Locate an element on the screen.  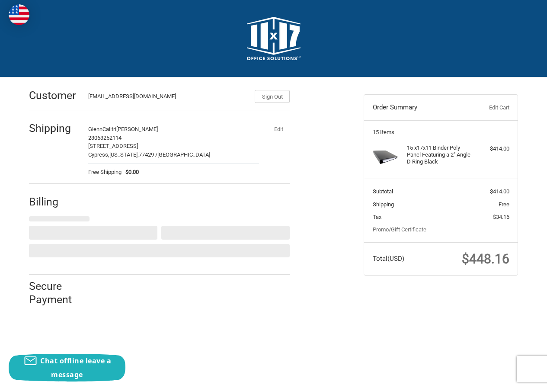
button: Edit is located at coordinates (278, 129).